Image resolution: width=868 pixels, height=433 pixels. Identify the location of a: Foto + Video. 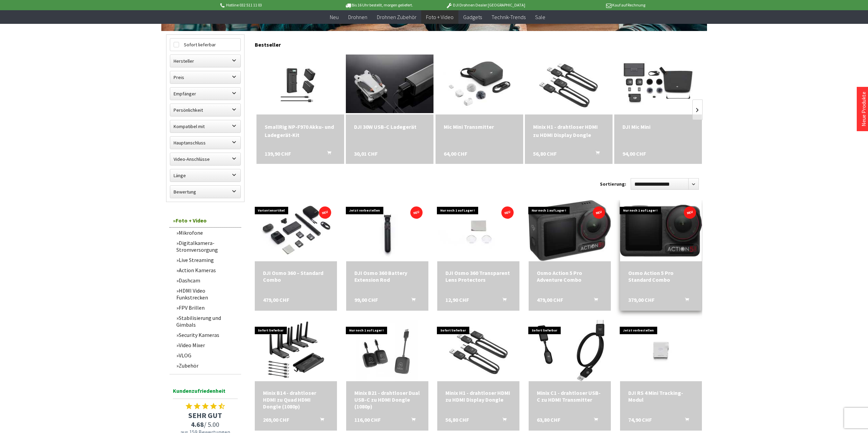
(205, 221).